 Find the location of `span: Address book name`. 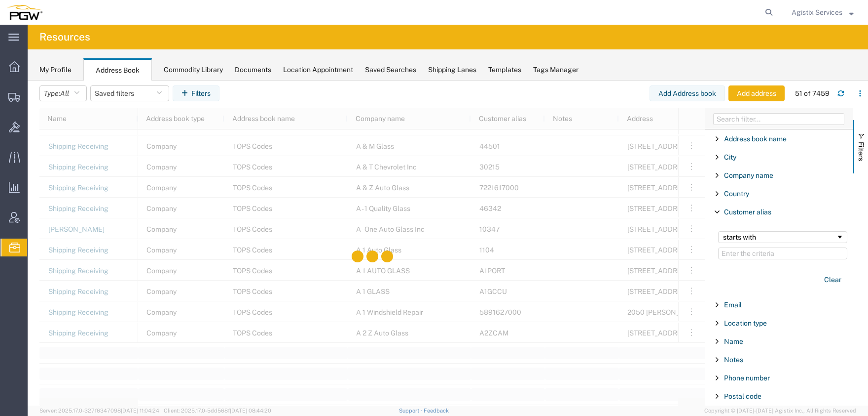

span: Address book name is located at coordinates (755, 139).